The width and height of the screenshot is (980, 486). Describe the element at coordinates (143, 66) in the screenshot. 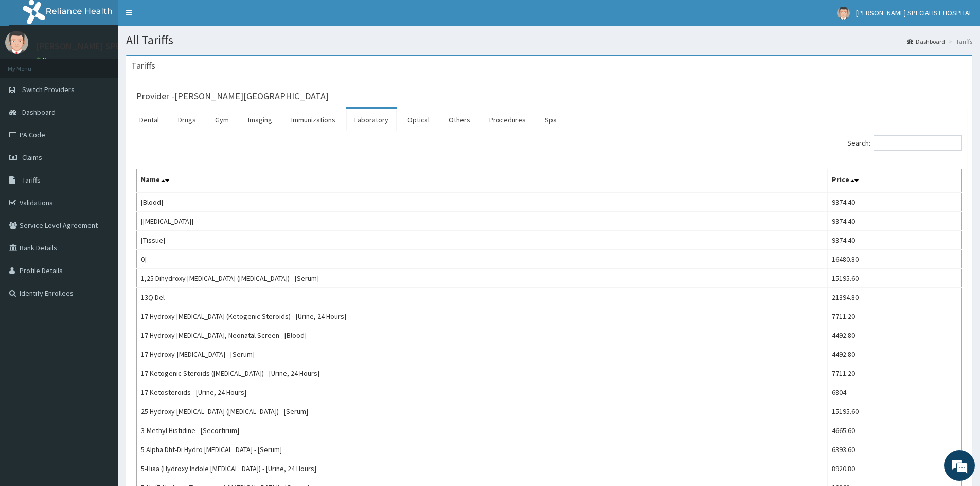

I see `h3: Tariffs` at that location.